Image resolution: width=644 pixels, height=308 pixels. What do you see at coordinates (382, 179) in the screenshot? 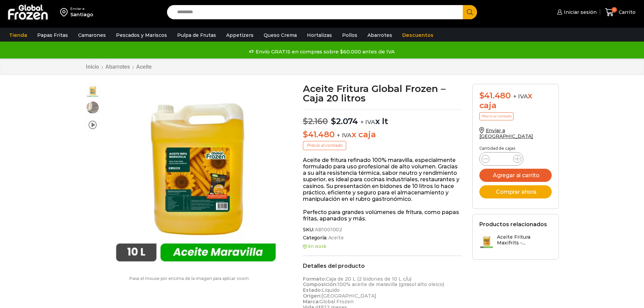
I see `p: Aceite de fritura refinado 100% maravilla, especialmente formulado para uso profesional de alto v...` at bounding box center [382, 179].